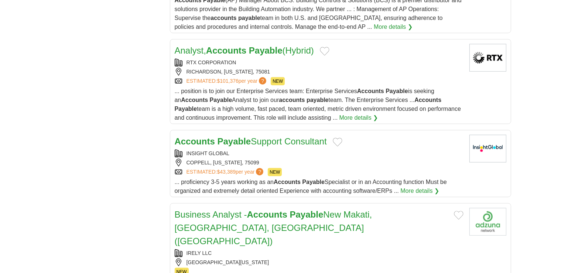 Image resolution: width=561 pixels, height=273 pixels. I want to click on img: Company logo, so click(488, 222).